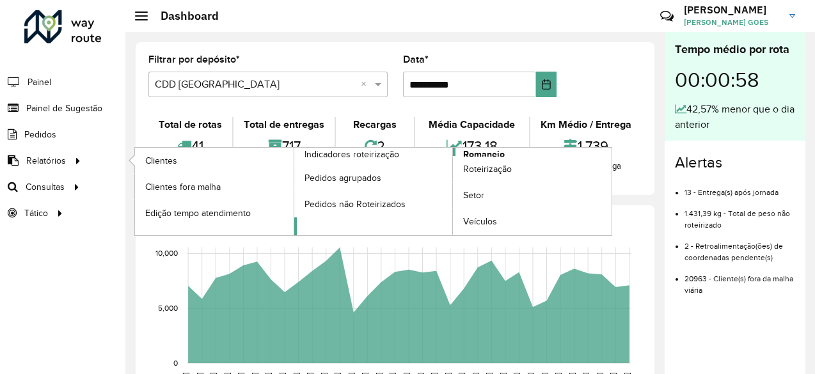 This screenshot has height=374, width=815. What do you see at coordinates (214, 161) in the screenshot?
I see `a: Clientes` at bounding box center [214, 161].